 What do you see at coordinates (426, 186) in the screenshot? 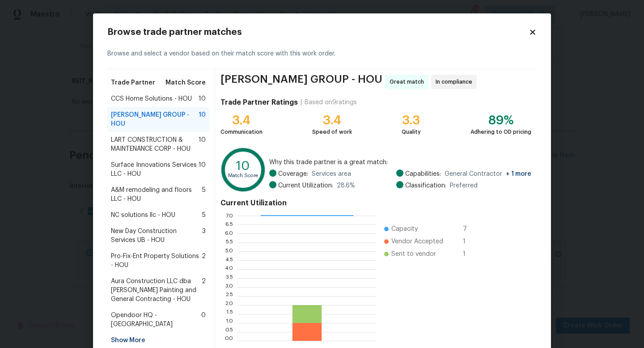
I see `span: Classification:` at bounding box center [426, 186].